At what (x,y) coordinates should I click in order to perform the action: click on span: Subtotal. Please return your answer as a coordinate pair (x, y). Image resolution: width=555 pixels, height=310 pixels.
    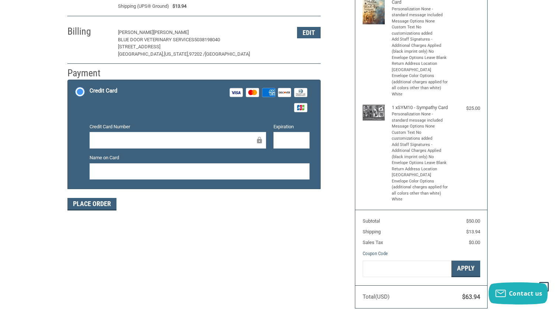
    Looking at the image, I should click on (371, 221).